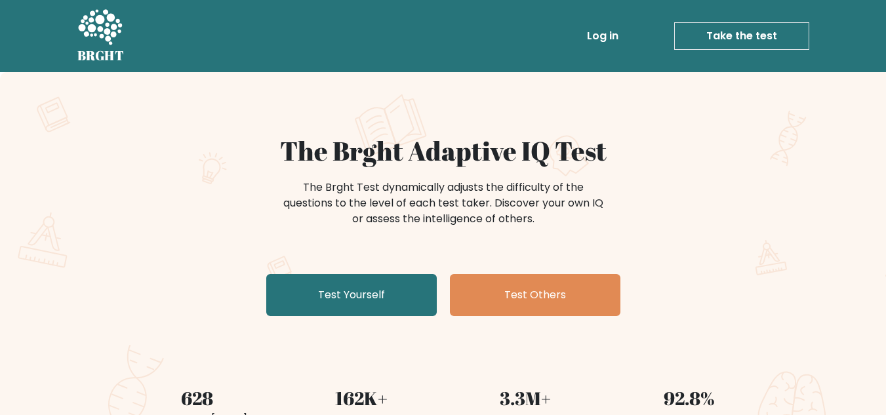  What do you see at coordinates (443, 203) in the screenshot?
I see `div: The Brght Test dynamically adjusts the difficulty of the questions to the level of each test take...` at bounding box center [443, 203].